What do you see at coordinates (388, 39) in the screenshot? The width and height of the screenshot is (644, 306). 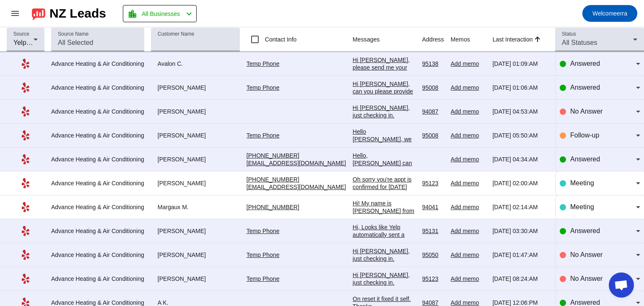 I see `th: Messages` at bounding box center [388, 39].